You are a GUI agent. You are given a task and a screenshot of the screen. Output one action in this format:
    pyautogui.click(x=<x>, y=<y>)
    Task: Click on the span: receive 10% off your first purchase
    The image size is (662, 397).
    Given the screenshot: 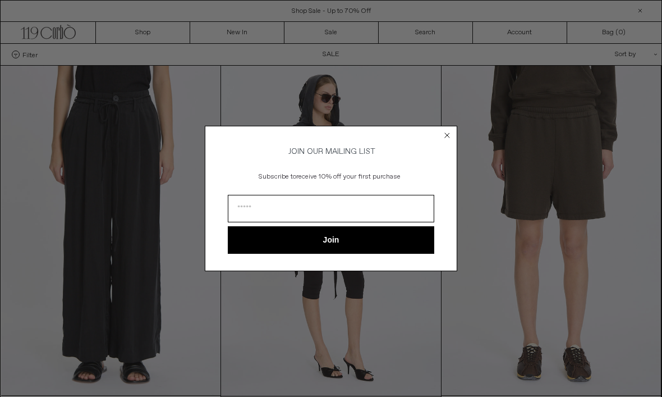 What is the action you would take?
    pyautogui.click(x=349, y=177)
    